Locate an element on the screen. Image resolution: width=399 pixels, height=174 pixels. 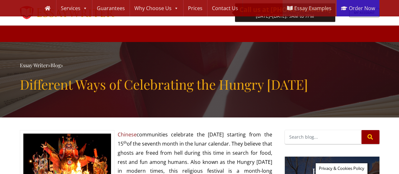
a: Chinese is located at coordinates (127, 134).